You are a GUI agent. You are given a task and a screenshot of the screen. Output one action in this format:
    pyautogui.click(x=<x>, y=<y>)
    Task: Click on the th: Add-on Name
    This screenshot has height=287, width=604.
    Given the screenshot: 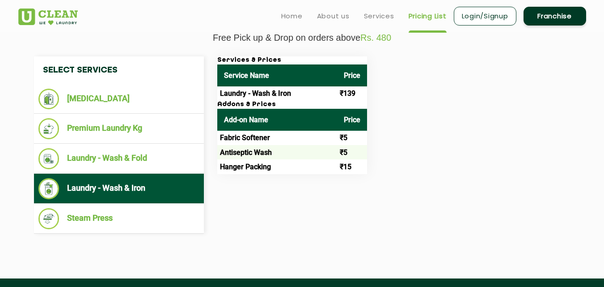 What is the action you would take?
    pyautogui.click(x=277, y=119)
    